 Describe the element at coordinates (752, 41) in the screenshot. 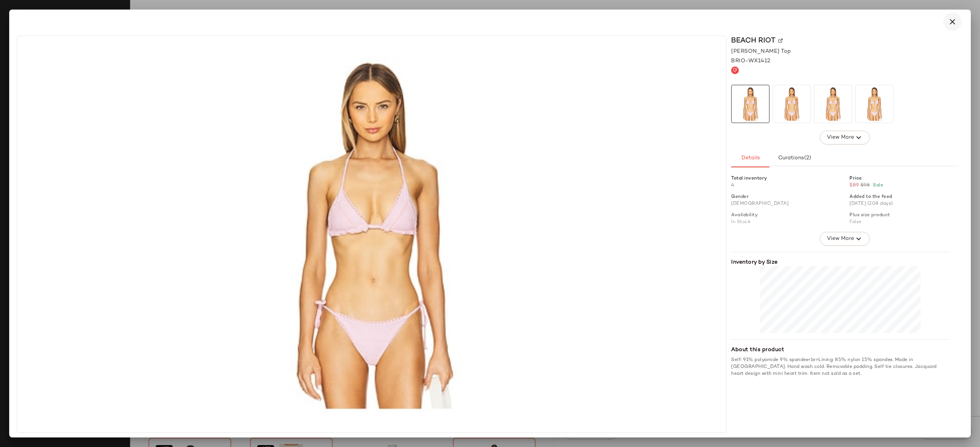

I see `span: BEACH RIOT` at that location.